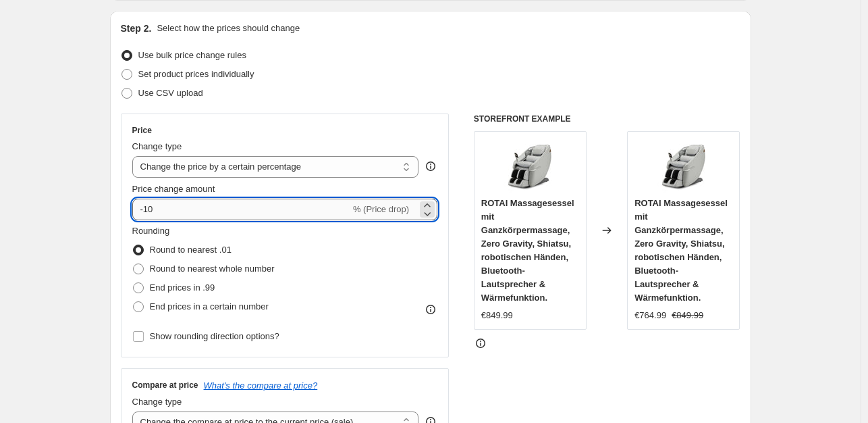  I want to click on span: End prices in .99, so click(182, 287).